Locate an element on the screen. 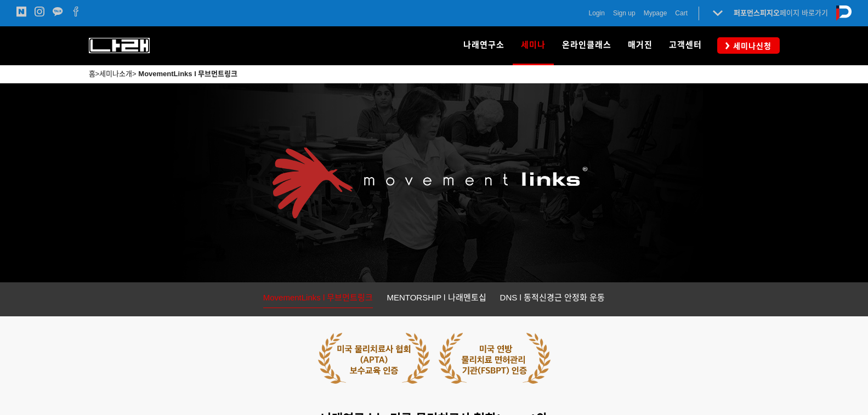  span: 세미나 is located at coordinates (533, 45).